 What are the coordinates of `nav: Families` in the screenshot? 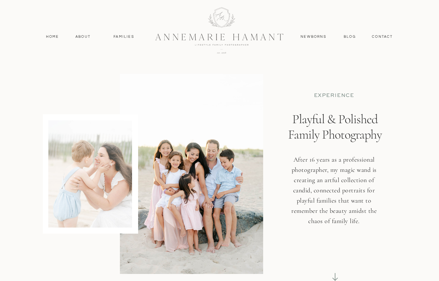 It's located at (124, 37).